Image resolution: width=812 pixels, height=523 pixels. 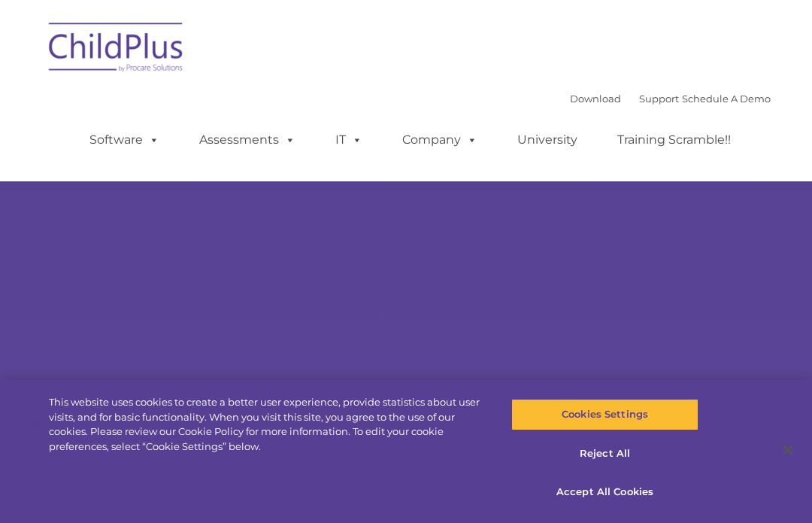 I want to click on a: Training Scramble!!, so click(x=674, y=140).